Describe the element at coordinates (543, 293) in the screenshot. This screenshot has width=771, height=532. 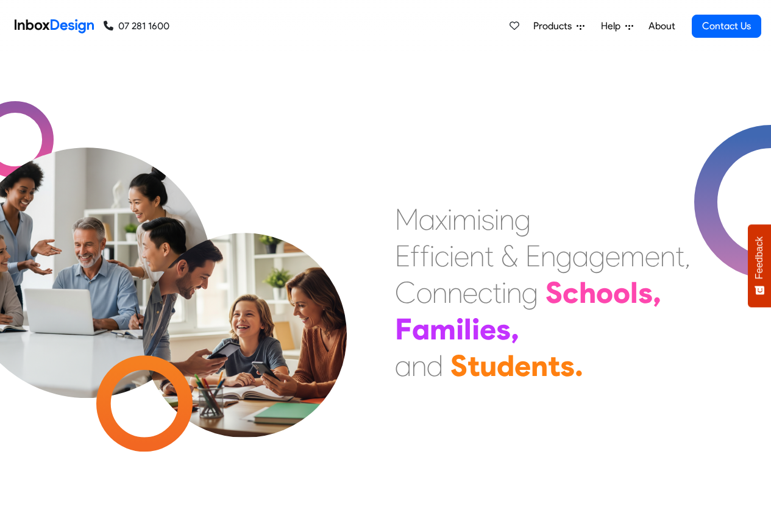
I see `div: Maximising Efficient & Engagement, Connecting Schools, Families, and Students.` at that location.